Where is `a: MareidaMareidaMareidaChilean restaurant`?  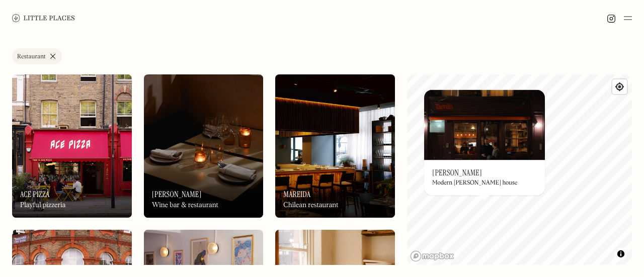 a: MareidaMareidaMareidaChilean restaurant is located at coordinates (335, 146).